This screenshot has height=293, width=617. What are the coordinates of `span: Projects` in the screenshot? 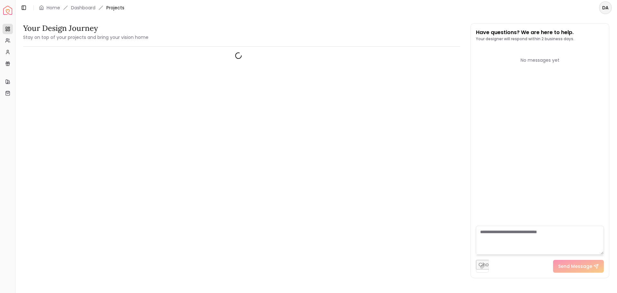 It's located at (115, 8).